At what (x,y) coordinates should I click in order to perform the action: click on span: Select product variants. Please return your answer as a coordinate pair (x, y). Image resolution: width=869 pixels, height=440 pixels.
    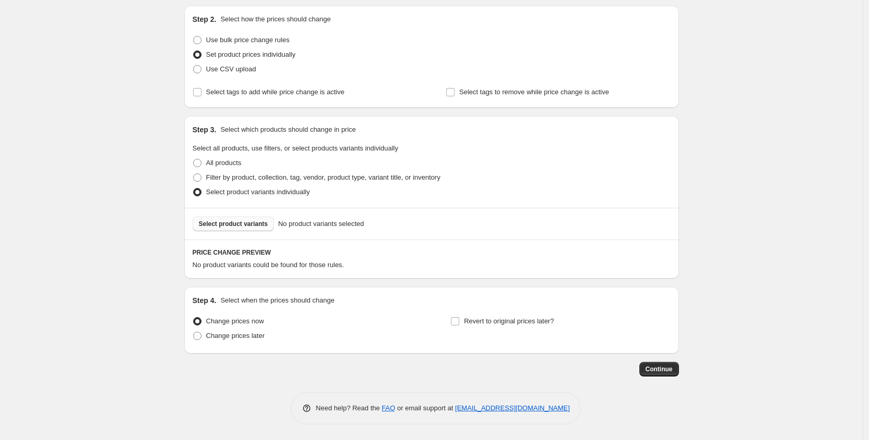
    Looking at the image, I should click on (233, 224).